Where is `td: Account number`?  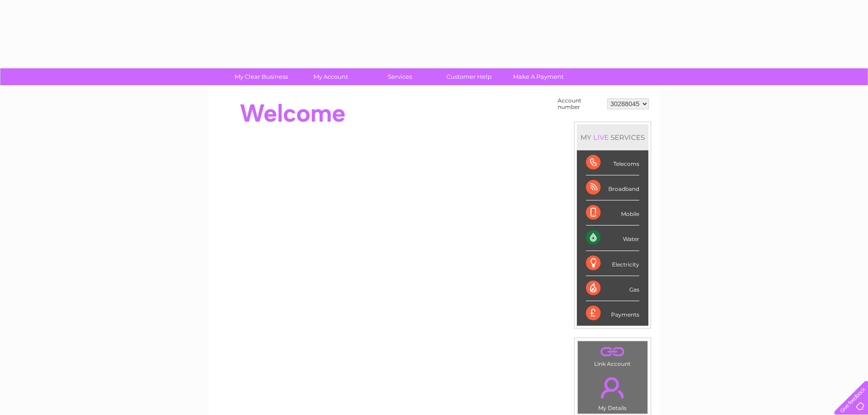 td: Account number is located at coordinates (580, 104).